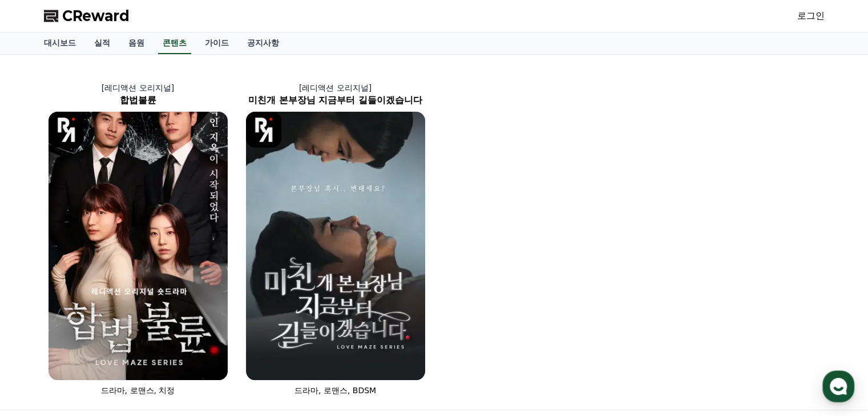  Describe the element at coordinates (138, 391) in the screenshot. I see `span: 드라마, 로맨스, 치정` at that location.